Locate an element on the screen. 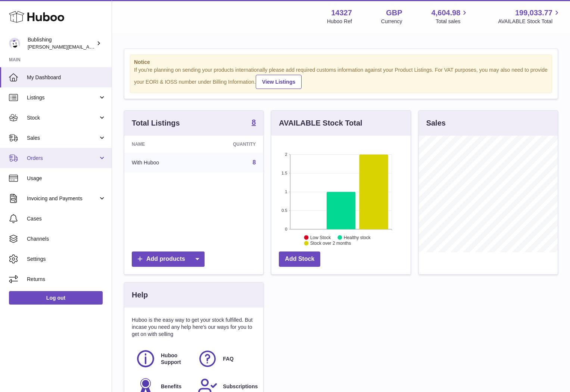  span: 199,033.77 is located at coordinates (534, 13).